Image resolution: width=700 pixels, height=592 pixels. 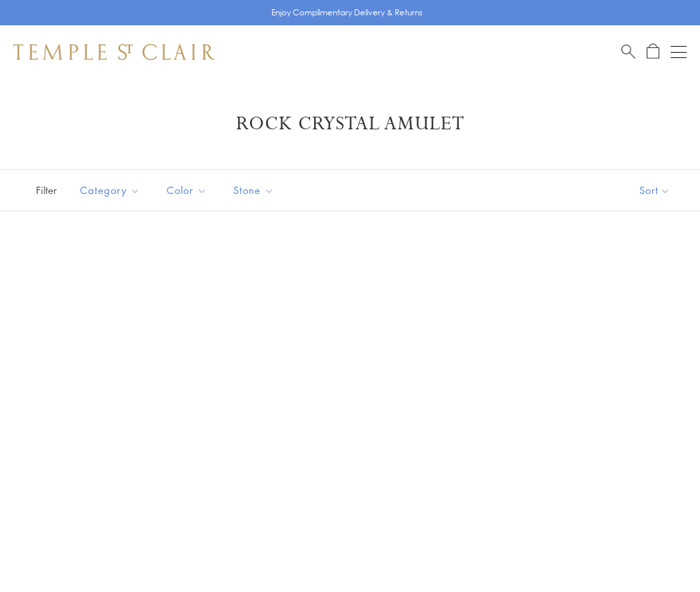 What do you see at coordinates (654, 190) in the screenshot?
I see `button: Show sort by` at bounding box center [654, 190].